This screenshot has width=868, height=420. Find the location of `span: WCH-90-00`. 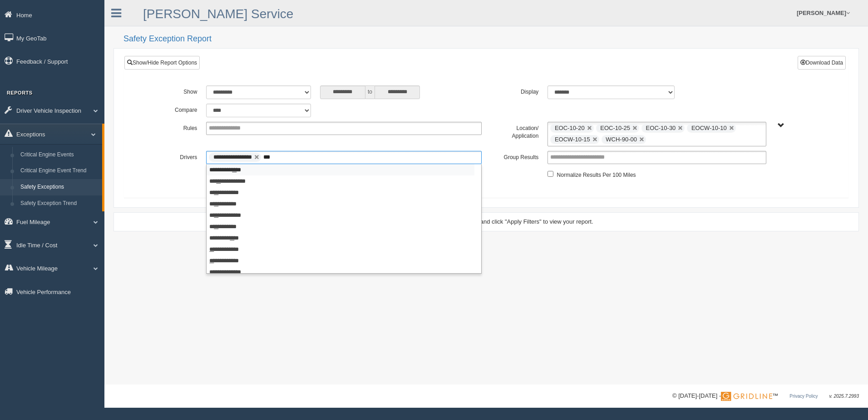

span: WCH-90-00 is located at coordinates (621, 139).